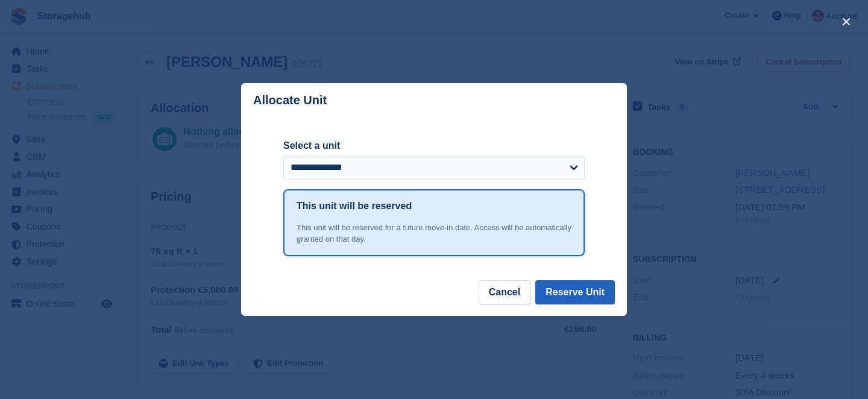 This screenshot has height=399, width=868. Describe the element at coordinates (354, 206) in the screenshot. I see `h1: This unit will be reserved` at that location.